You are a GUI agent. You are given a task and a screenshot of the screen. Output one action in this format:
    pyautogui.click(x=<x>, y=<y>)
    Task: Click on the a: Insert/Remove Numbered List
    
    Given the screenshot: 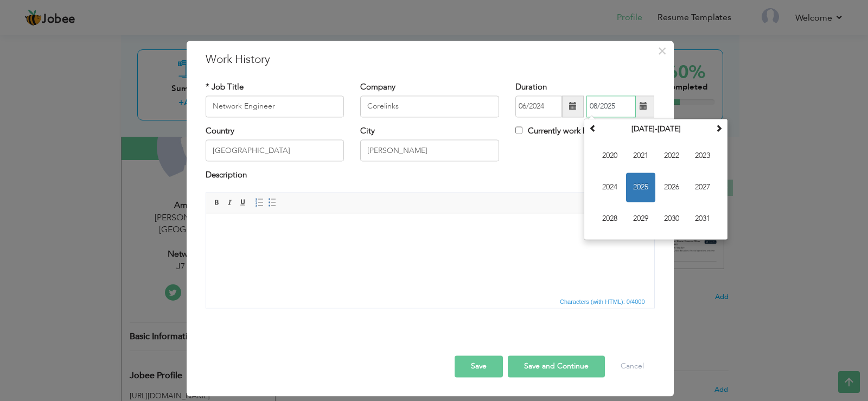 What is the action you would take?
    pyautogui.click(x=260, y=203)
    